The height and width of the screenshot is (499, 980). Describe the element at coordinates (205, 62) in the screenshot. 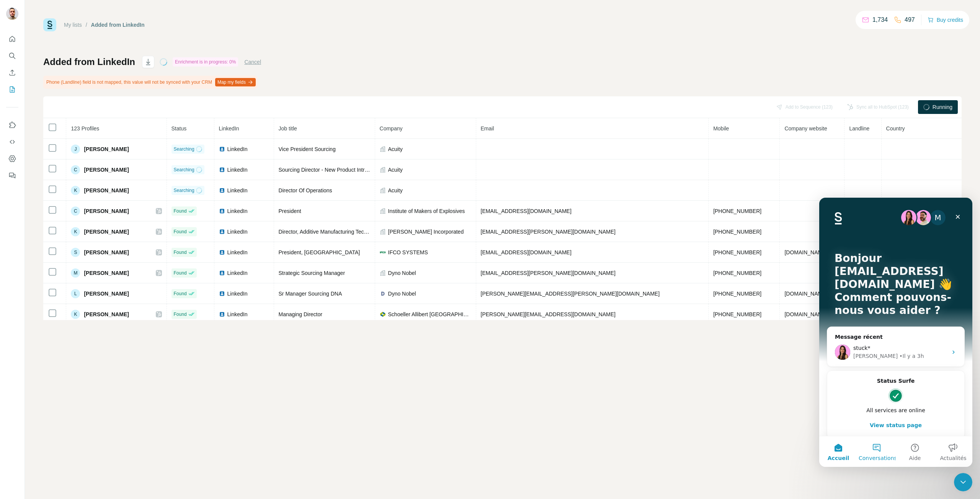

I see `div: Enrichment is in progress: 0%` at that location.